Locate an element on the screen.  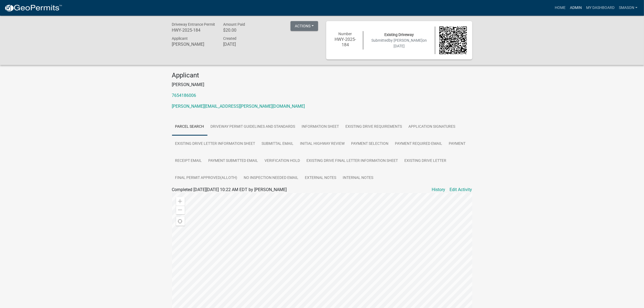
a: Internal Notes is located at coordinates (358, 178).